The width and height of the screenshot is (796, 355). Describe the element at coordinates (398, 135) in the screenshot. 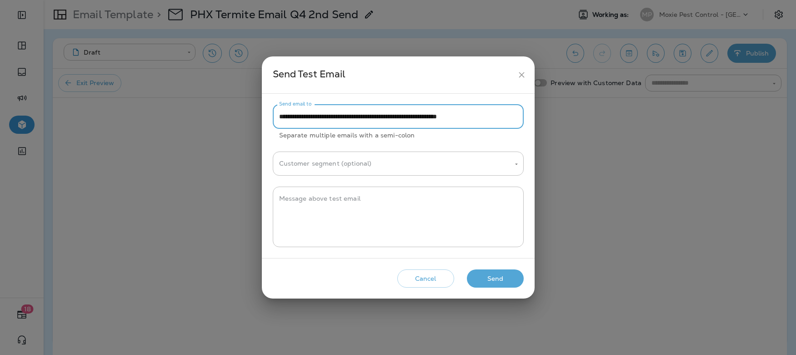

I see `p: Separate multiple emails with a semi-colon` at that location.